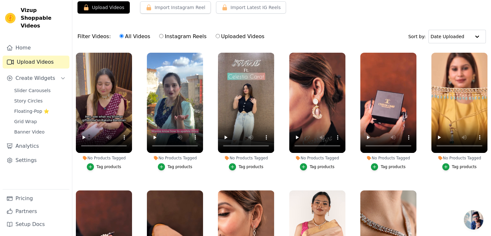 This screenshot has width=491, height=236. I want to click on span: Story Circles, so click(28, 101).